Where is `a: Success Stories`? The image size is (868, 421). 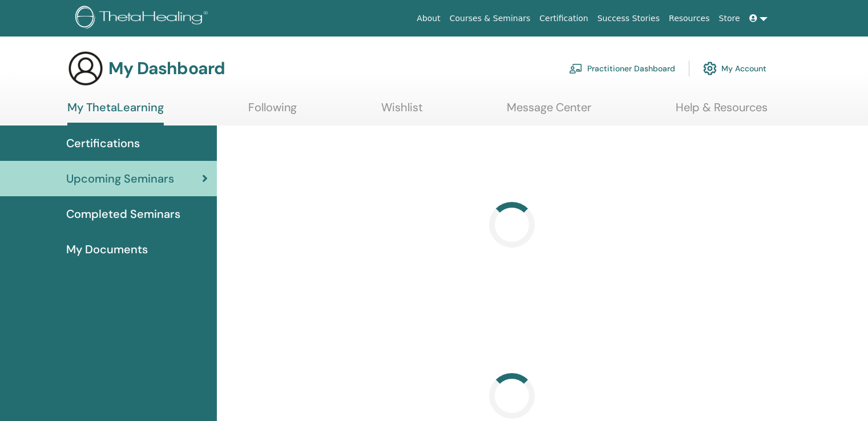
a: Success Stories is located at coordinates (628, 18).